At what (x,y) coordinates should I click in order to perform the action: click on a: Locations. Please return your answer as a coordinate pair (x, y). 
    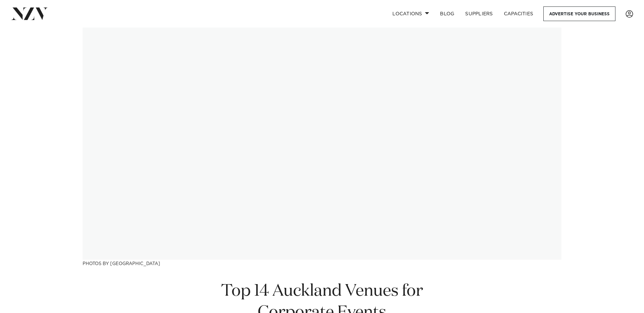
    Looking at the image, I should click on (411, 14).